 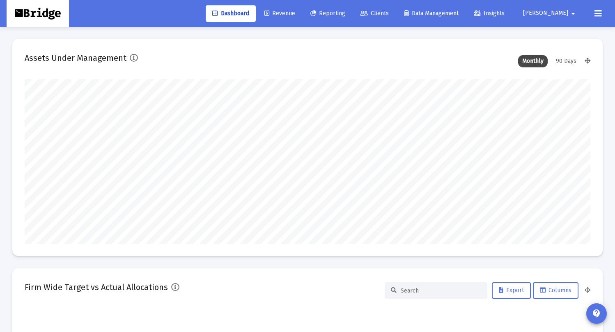 I want to click on a: Data Management, so click(x=431, y=14).